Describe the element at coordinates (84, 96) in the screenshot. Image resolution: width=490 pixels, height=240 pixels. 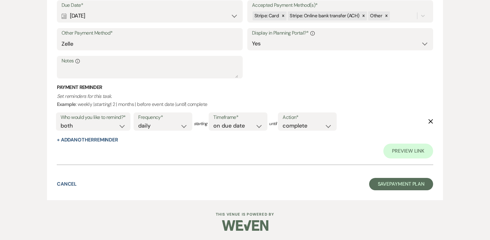
I see `i: Set reminders for this task.` at that location.